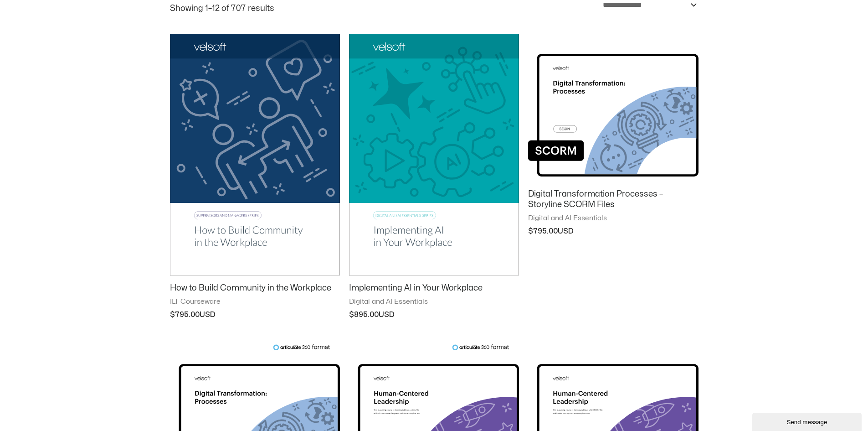 The width and height of the screenshot is (868, 431). What do you see at coordinates (434, 287) in the screenshot?
I see `h2: Implementing AI in Your Workplace` at bounding box center [434, 287].